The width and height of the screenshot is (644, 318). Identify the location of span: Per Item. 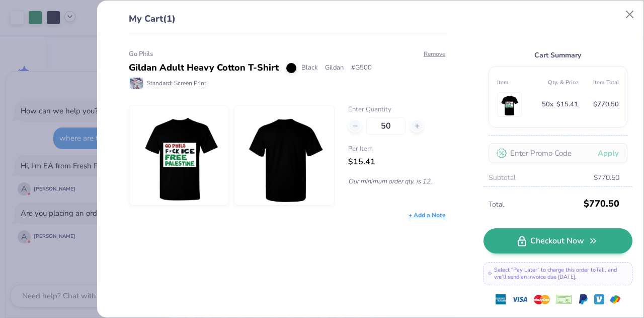
(396, 149).